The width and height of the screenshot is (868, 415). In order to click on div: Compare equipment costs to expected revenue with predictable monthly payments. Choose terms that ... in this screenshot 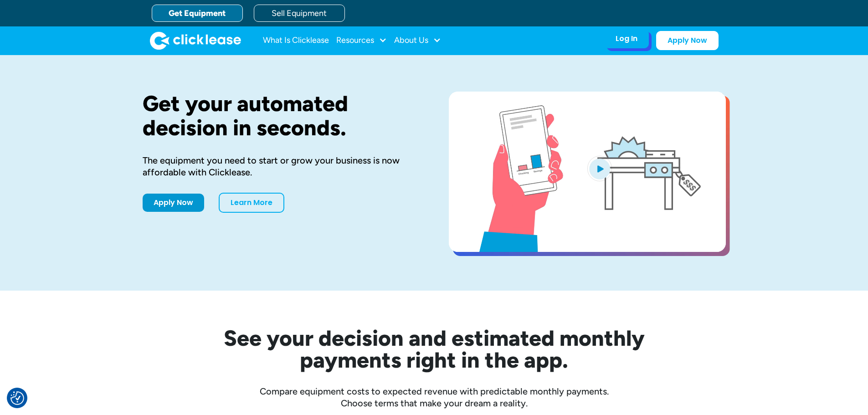, I will do `click(434, 398)`.